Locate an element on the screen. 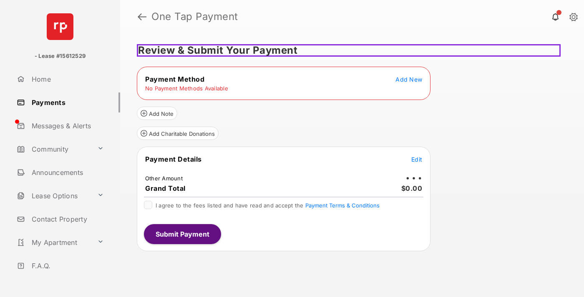  td: No Payment Methods Available is located at coordinates (186, 88).